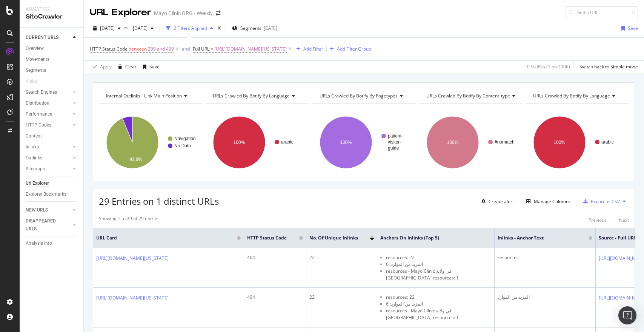 This screenshot has width=644, height=332. Describe the element at coordinates (48, 114) in the screenshot. I see `a: Performance` at that location.